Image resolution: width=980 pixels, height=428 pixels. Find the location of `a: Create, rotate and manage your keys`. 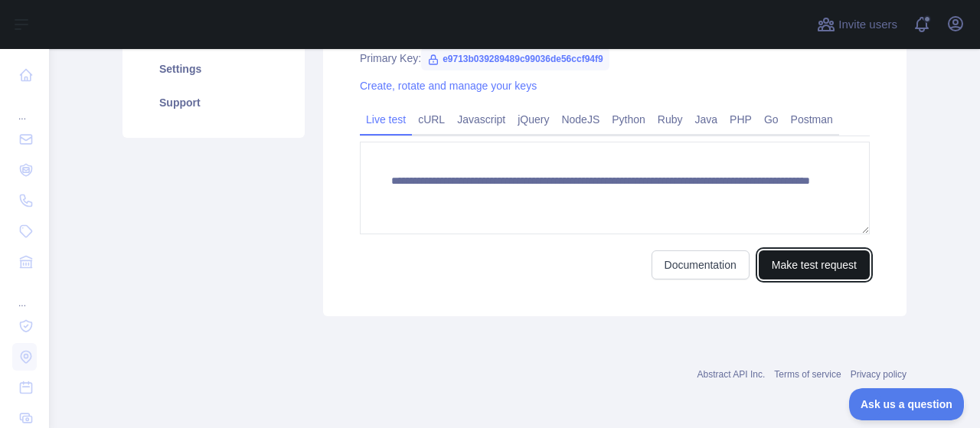

a: Create, rotate and manage your keys is located at coordinates (448, 85).